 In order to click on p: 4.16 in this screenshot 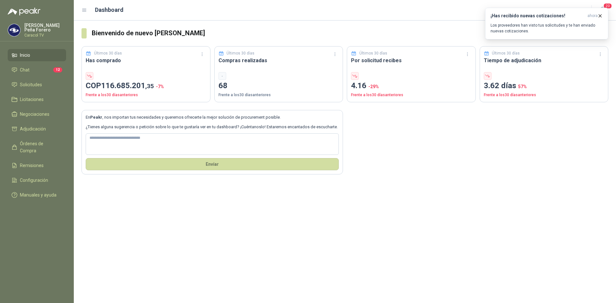, I will do `click(411, 86)`.